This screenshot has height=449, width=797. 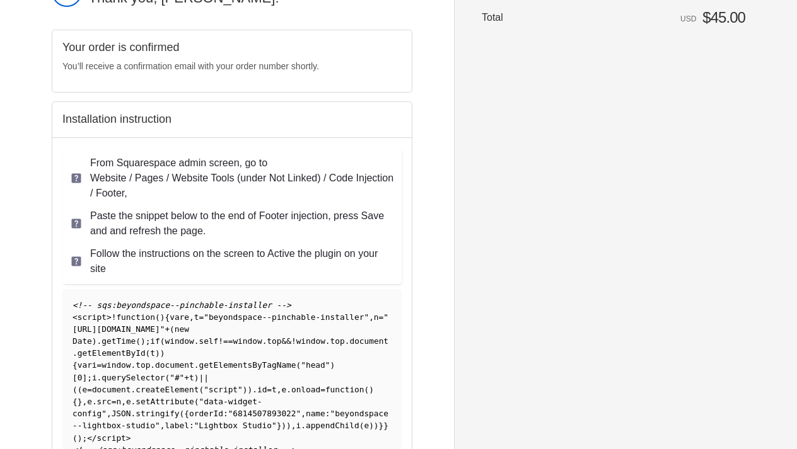 What do you see at coordinates (177, 426) in the screenshot?
I see `span: label` at bounding box center [177, 426].